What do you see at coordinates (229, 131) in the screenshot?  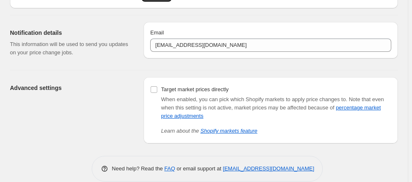 I see `a: Shopify markets feature` at bounding box center [229, 131].